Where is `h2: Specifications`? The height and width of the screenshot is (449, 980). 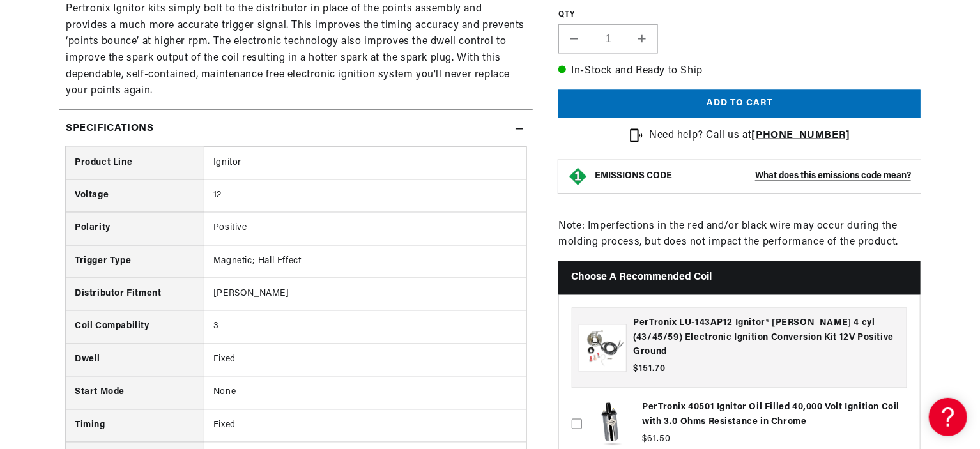 h2: Specifications is located at coordinates (109, 129).